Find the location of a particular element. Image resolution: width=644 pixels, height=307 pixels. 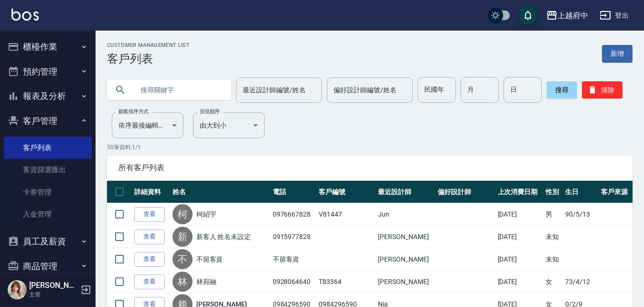

a: 卡券管理 is located at coordinates (47, 193).